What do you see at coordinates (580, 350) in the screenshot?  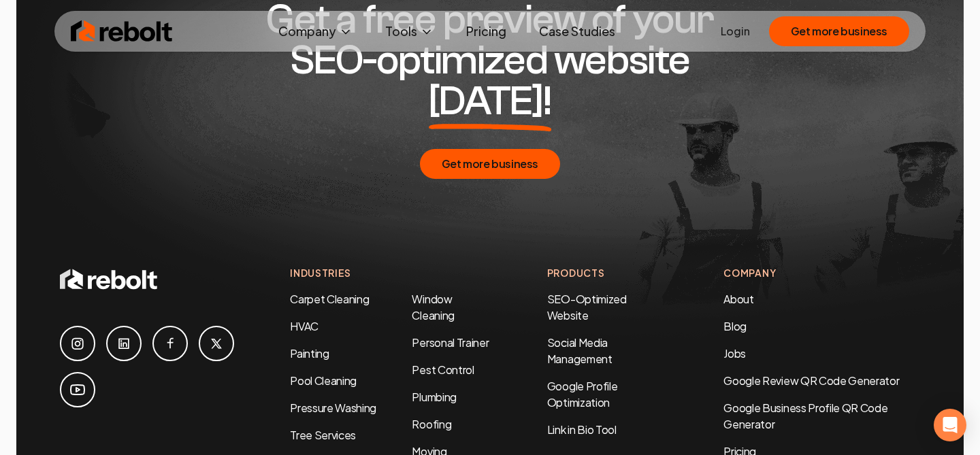 I see `a: Social Media Management` at bounding box center [580, 350].